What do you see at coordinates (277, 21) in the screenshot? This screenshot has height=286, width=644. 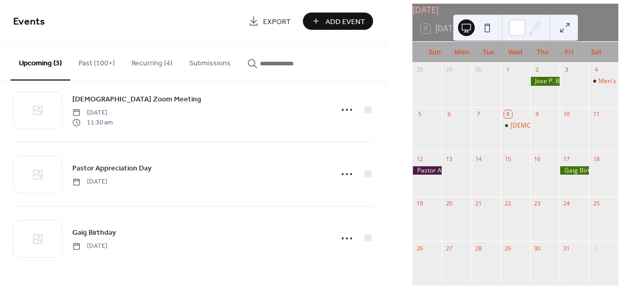 I see `span: Export` at bounding box center [277, 21].